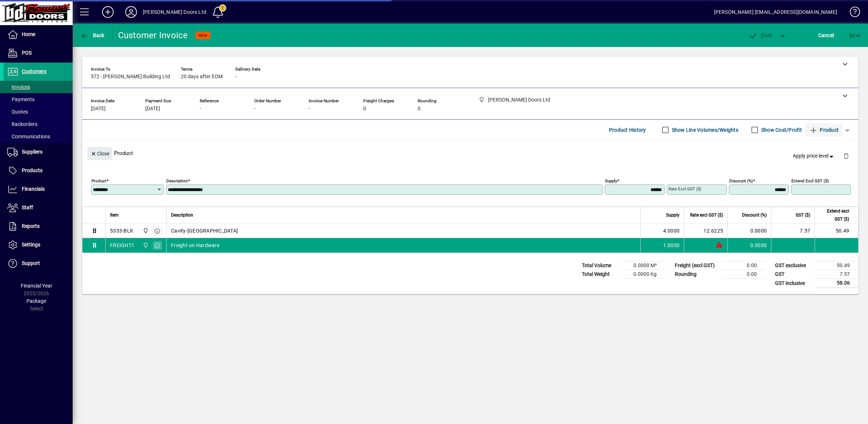 This screenshot has height=424, width=868. What do you see at coordinates (760, 36) in the screenshot?
I see `button: Post` at bounding box center [760, 36].